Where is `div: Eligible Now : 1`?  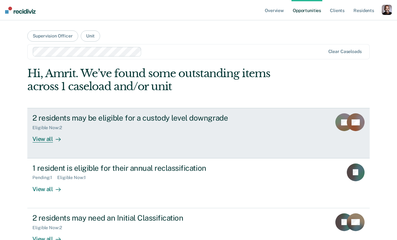
div: Eligible Now : 1 is located at coordinates (74, 178).